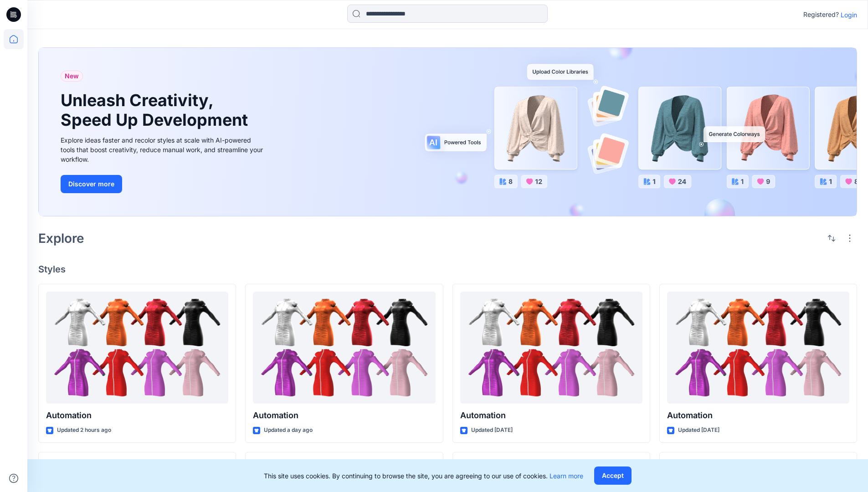 The height and width of the screenshot is (492, 868). Describe the element at coordinates (821, 15) in the screenshot. I see `p: Registered?` at that location.